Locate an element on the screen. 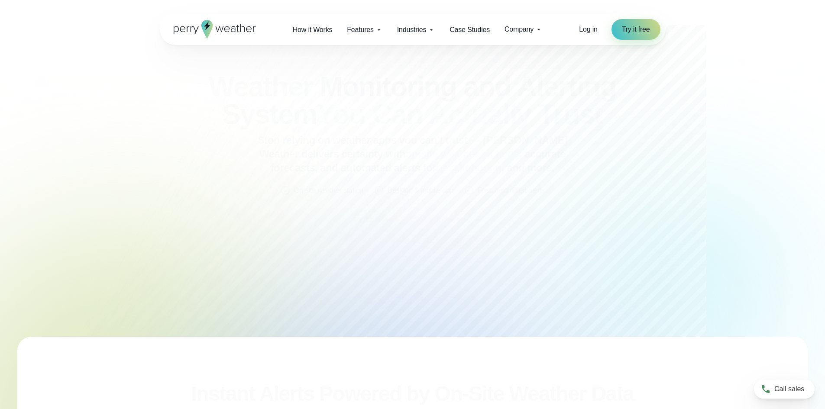  a: Case Studies is located at coordinates (469, 29).